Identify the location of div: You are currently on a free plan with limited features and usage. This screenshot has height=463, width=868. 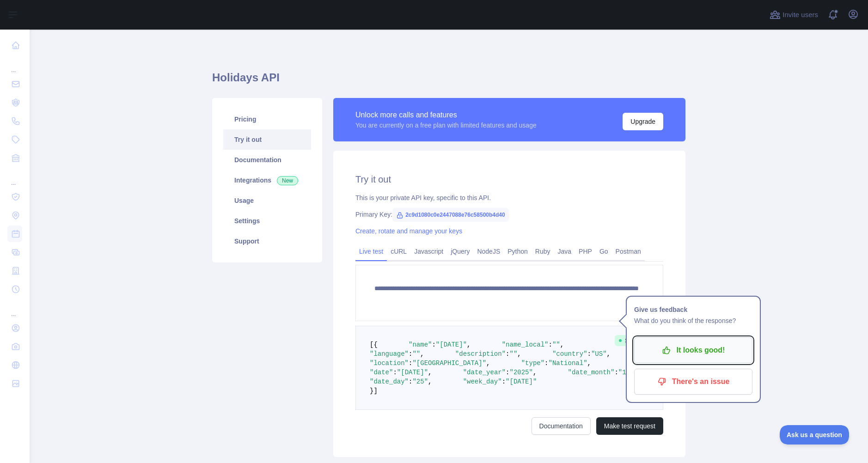
(446, 125).